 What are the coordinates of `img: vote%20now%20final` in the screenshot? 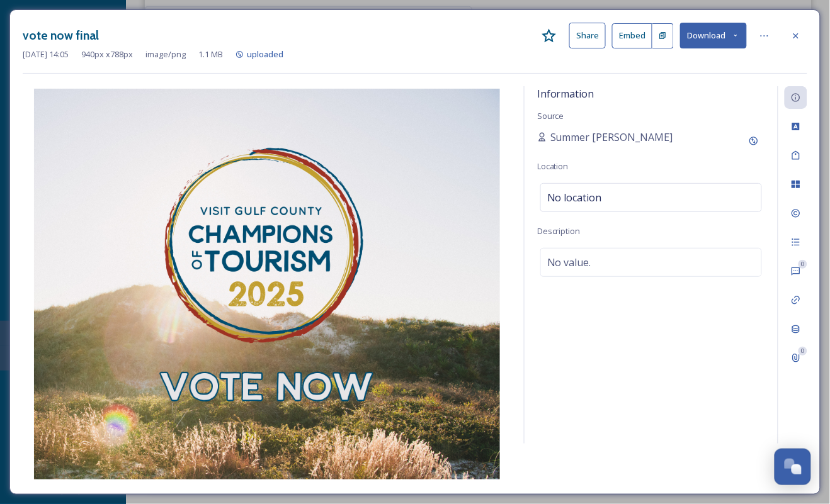 It's located at (267, 284).